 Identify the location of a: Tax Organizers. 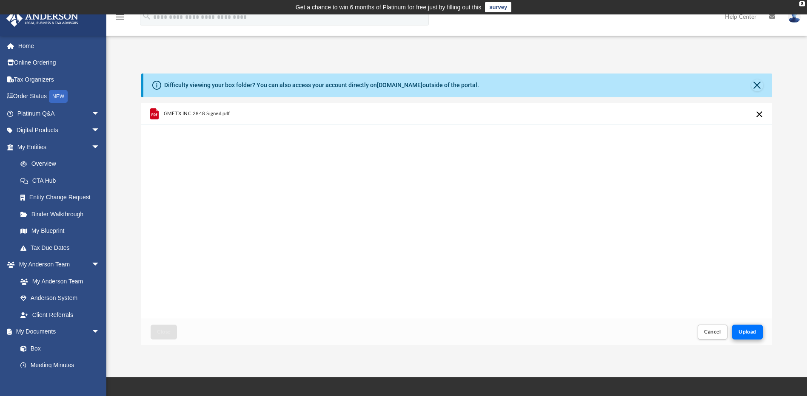
(59, 80).